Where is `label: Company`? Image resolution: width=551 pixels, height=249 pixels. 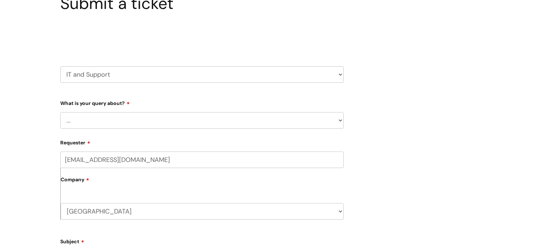 label: Company is located at coordinates (202, 182).